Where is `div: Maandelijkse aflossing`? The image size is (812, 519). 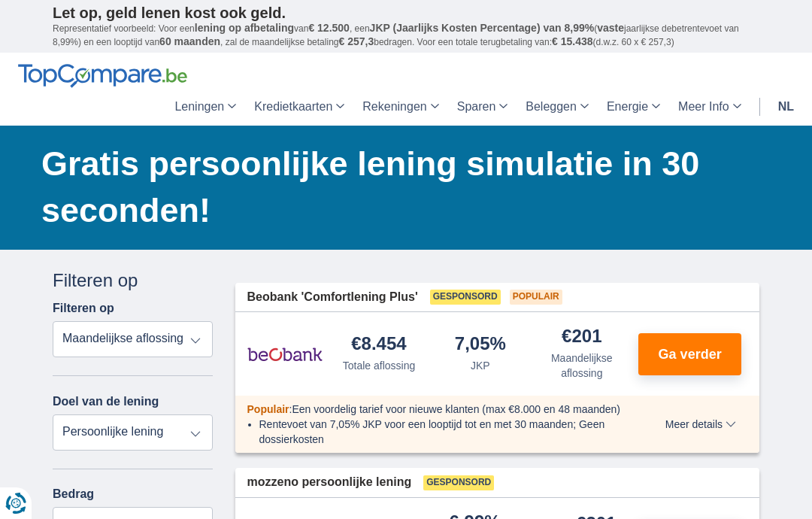
div: Maandelijkse aflossing is located at coordinates (582, 366).